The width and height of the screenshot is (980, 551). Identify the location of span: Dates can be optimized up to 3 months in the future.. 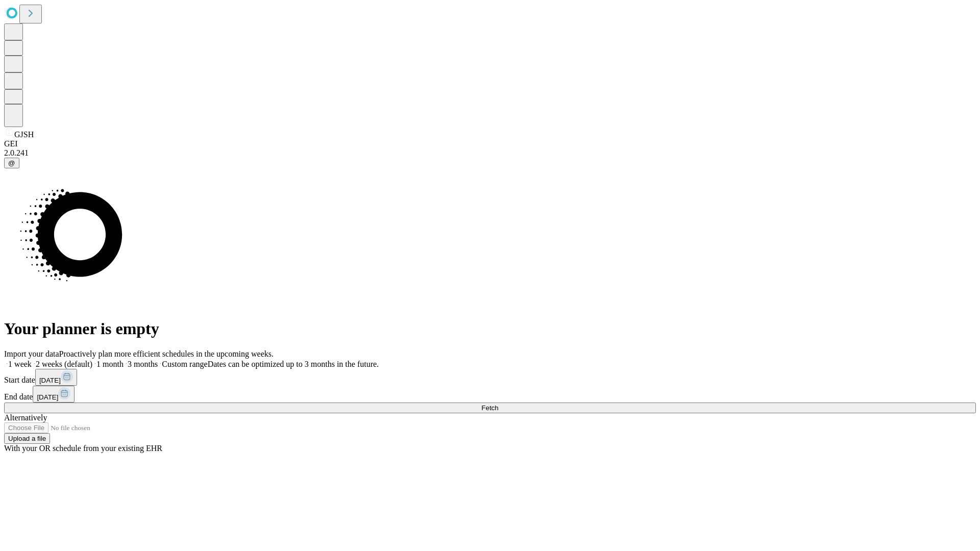
(293, 364).